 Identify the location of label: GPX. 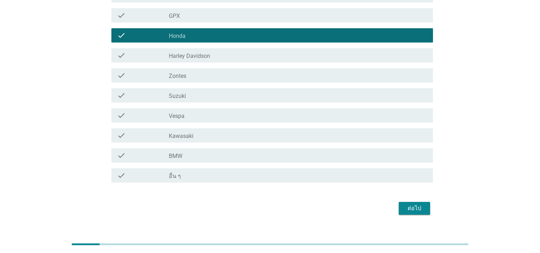
(174, 16).